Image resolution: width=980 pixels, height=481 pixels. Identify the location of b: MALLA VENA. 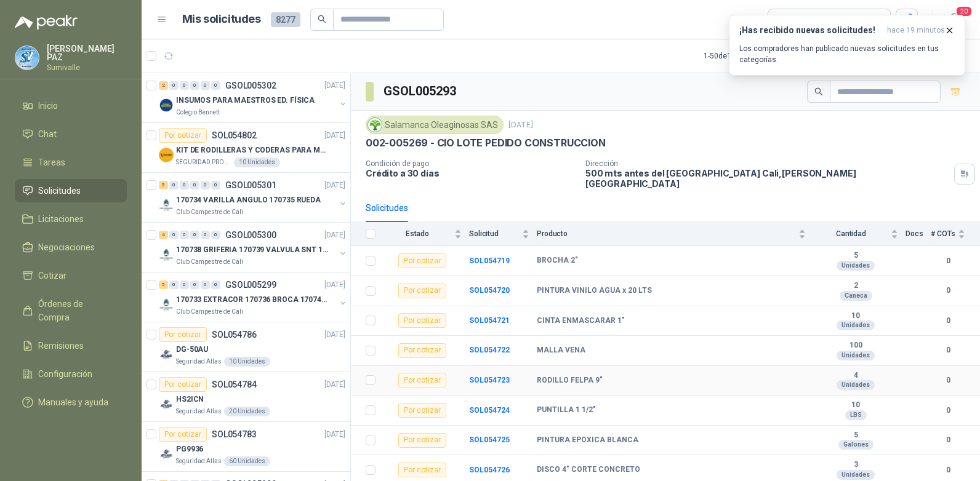
(560, 351).